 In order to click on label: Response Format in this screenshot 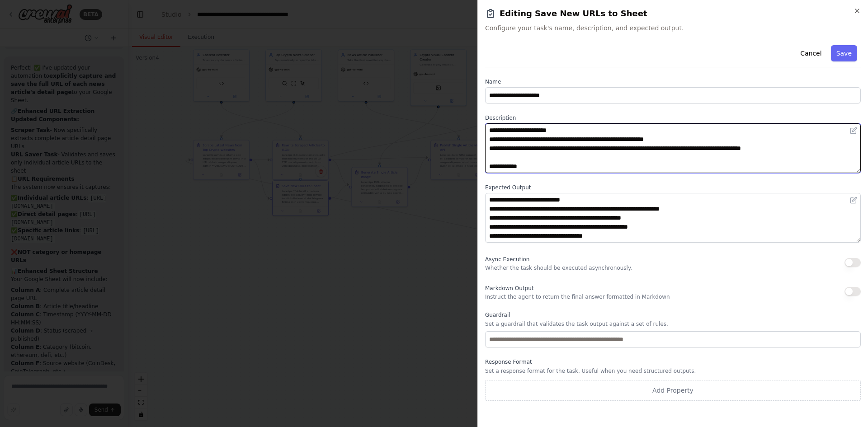, I will do `click(673, 362)`.